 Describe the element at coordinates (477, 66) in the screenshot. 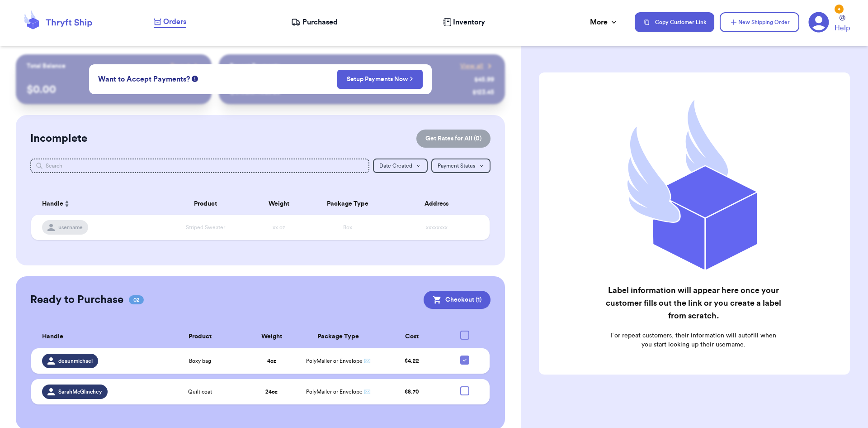

I see `a: View all` at that location.